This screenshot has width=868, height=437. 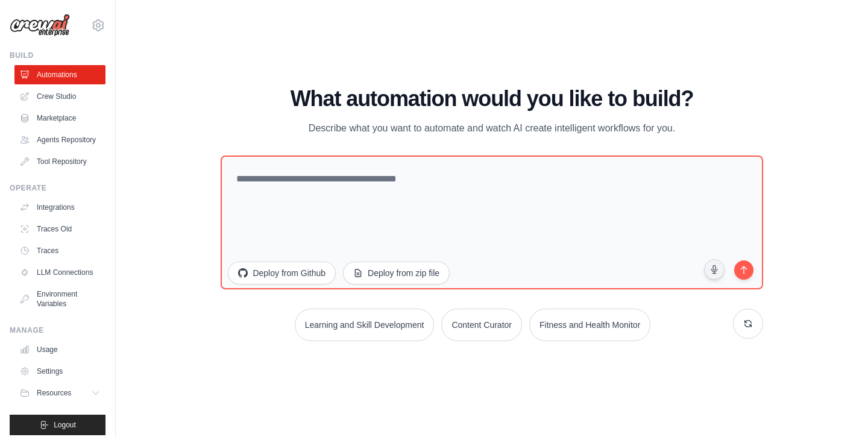 I want to click on a: Marketplace, so click(x=60, y=118).